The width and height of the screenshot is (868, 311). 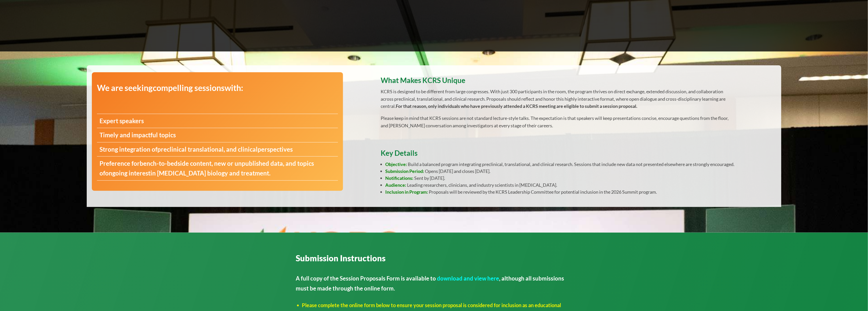 What do you see at coordinates (558, 154) in the screenshot?
I see `h3: Key Details` at bounding box center [558, 154].